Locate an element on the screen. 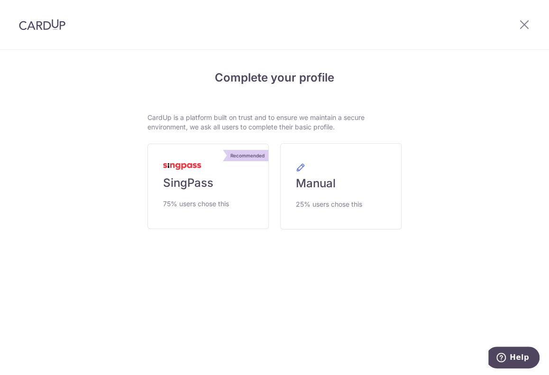 The height and width of the screenshot is (375, 549). img: CardUp is located at coordinates (42, 25).